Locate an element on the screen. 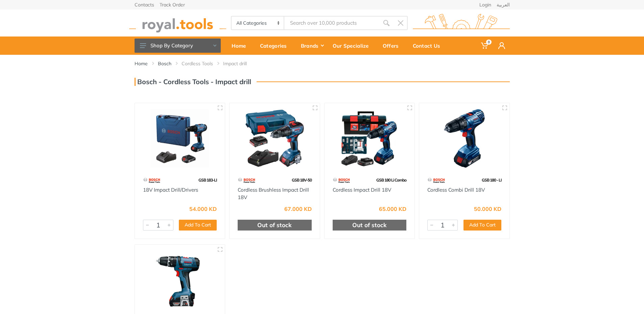 The height and width of the screenshot is (314, 644). a: Track Order is located at coordinates (172, 5).